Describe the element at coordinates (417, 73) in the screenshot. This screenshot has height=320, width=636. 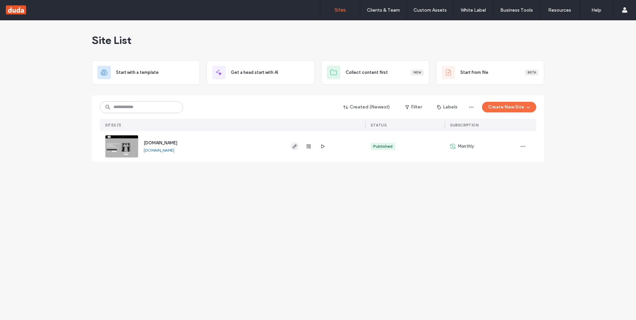
I see `div: New` at that location.